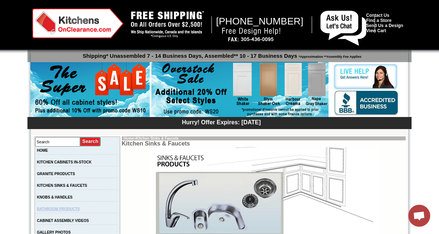  Describe the element at coordinates (385, 26) in the screenshot. I see `a: Send Us a Design` at that location.